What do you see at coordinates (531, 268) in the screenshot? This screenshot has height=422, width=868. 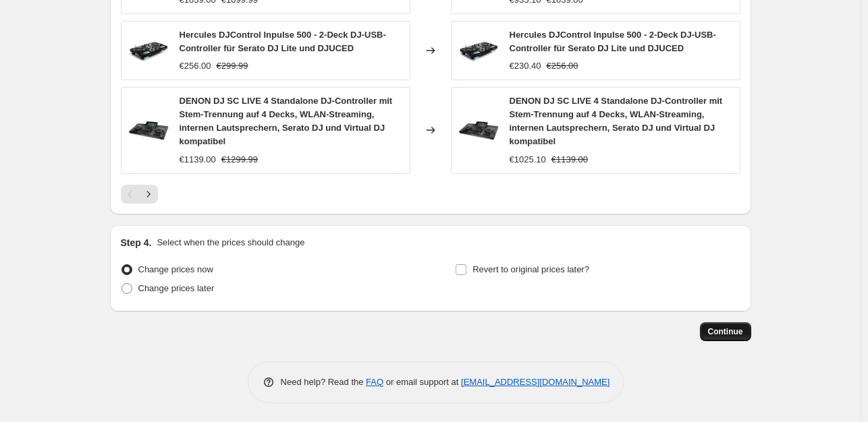 I see `span: Revert to original prices later?` at bounding box center [531, 268].